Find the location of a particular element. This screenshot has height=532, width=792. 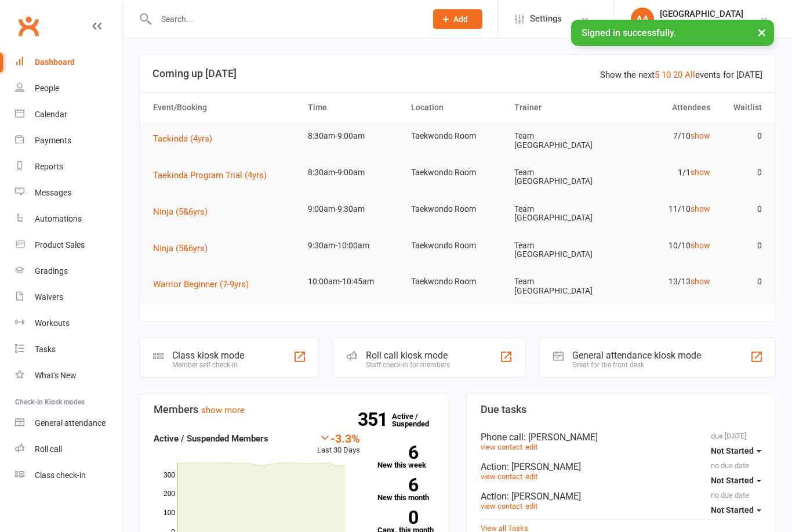

input: Search... is located at coordinates (285, 19).